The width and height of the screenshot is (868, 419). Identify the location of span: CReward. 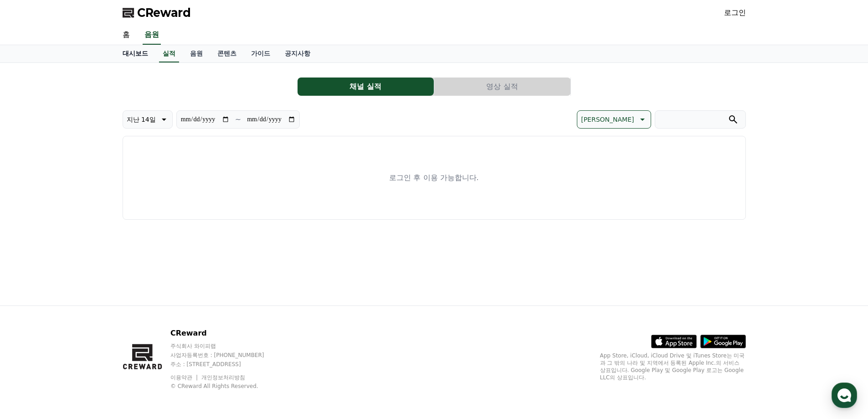
(164, 13).